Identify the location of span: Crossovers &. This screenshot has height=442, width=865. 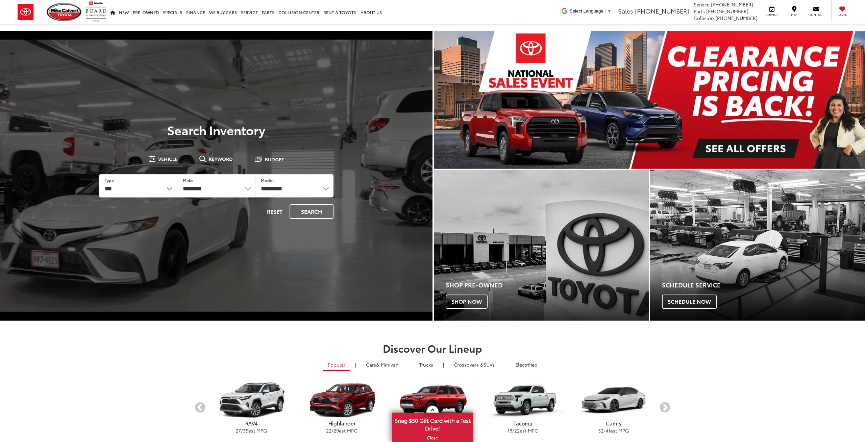
(469, 364).